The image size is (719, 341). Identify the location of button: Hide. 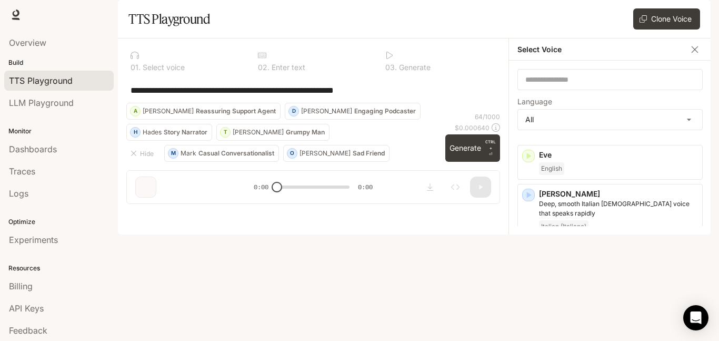
(143, 153).